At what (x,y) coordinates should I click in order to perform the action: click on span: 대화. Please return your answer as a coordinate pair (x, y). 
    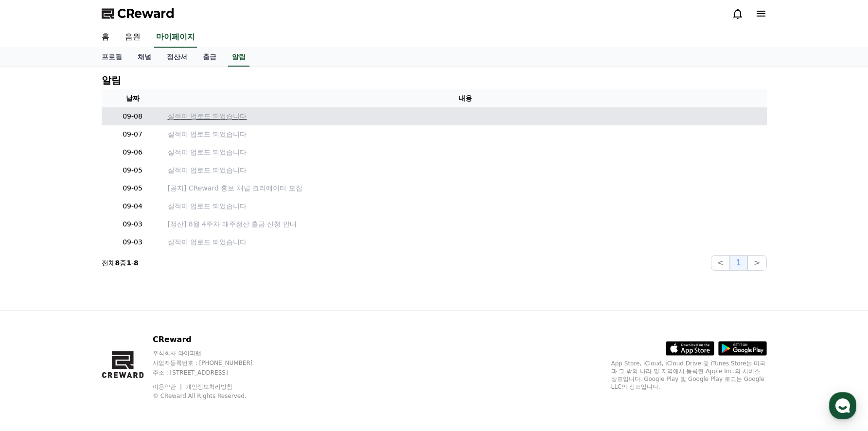
    Looking at the image, I should click on (95, 327).